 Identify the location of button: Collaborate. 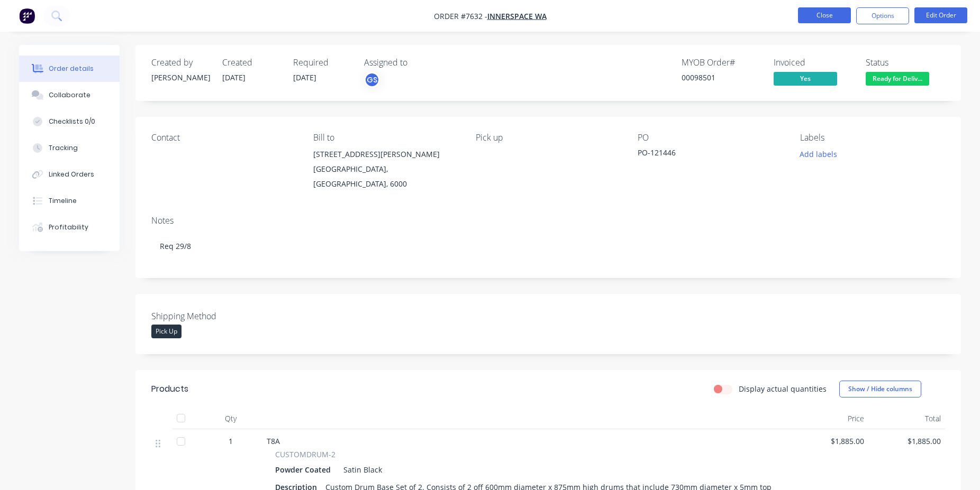
(69, 95).